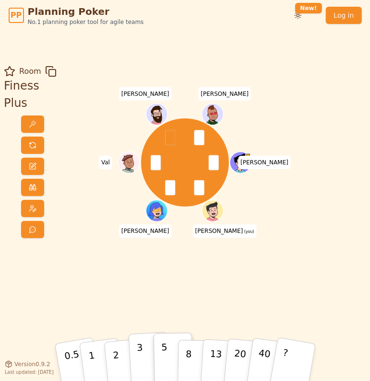 The height and width of the screenshot is (381, 370). What do you see at coordinates (34, 94) in the screenshot?
I see `div: Finess Plus` at bounding box center [34, 94].